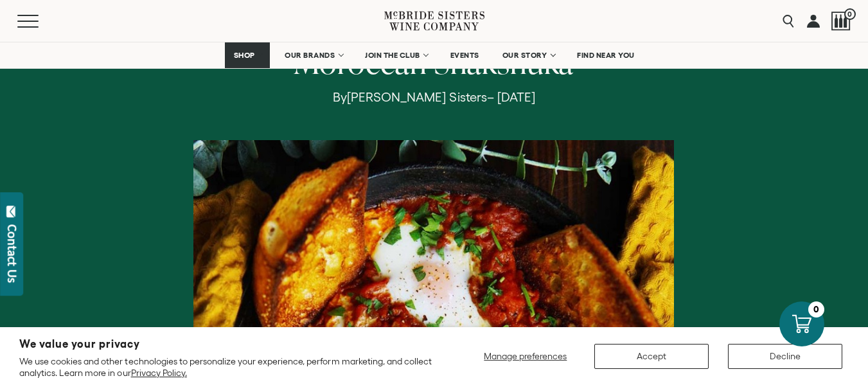 This screenshot has height=385, width=868. What do you see at coordinates (396, 56) in the screenshot?
I see `a: JOIN THE CLUB` at bounding box center [396, 56].